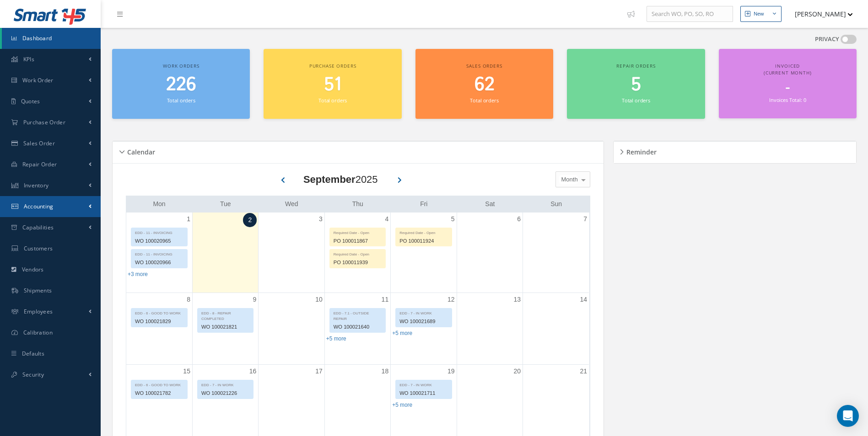  I want to click on span: Shipments, so click(38, 291).